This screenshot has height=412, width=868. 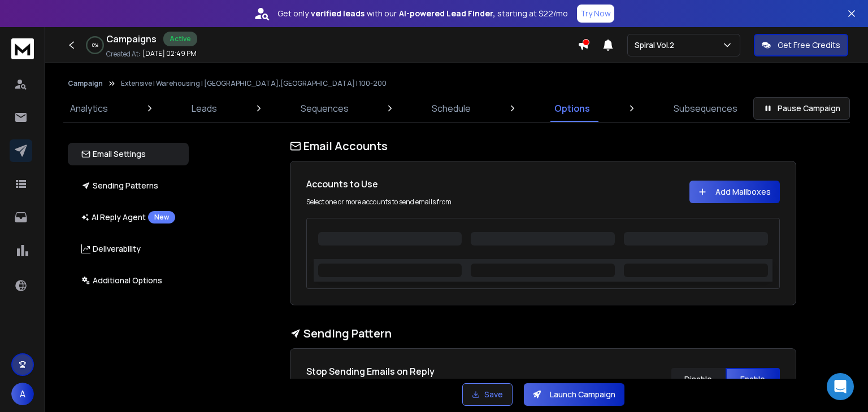 I want to click on p: Options, so click(x=572, y=109).